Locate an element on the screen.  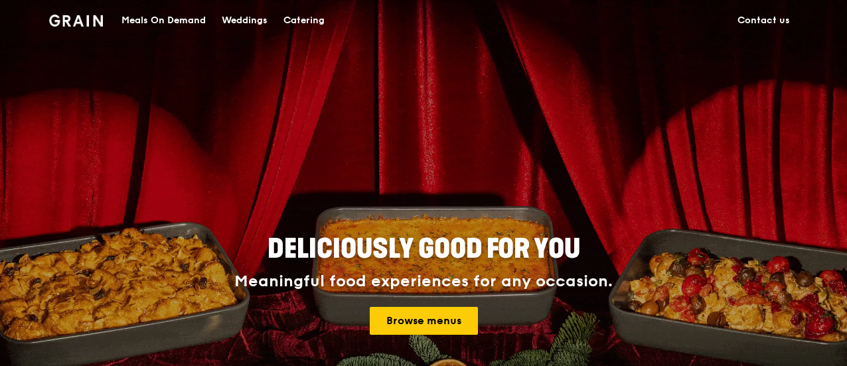
div: Weddings is located at coordinates (244, 21).